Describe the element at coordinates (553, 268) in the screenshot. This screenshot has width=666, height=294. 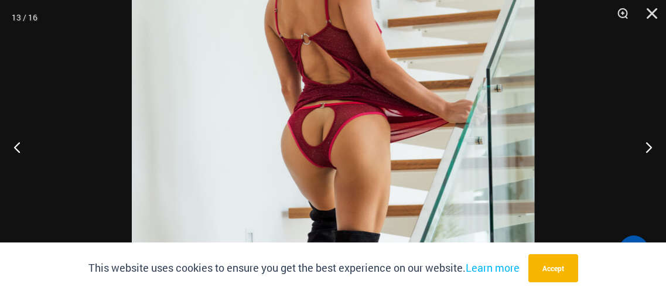
I see `button: Accept` at that location.